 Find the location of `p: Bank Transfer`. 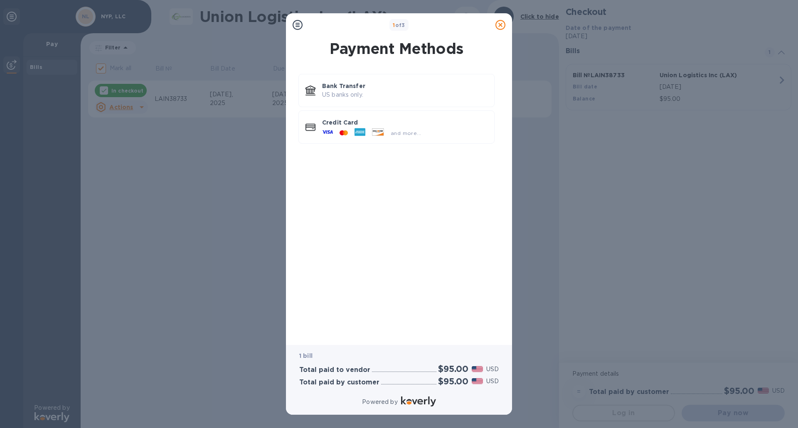

p: Bank Transfer is located at coordinates (405, 86).